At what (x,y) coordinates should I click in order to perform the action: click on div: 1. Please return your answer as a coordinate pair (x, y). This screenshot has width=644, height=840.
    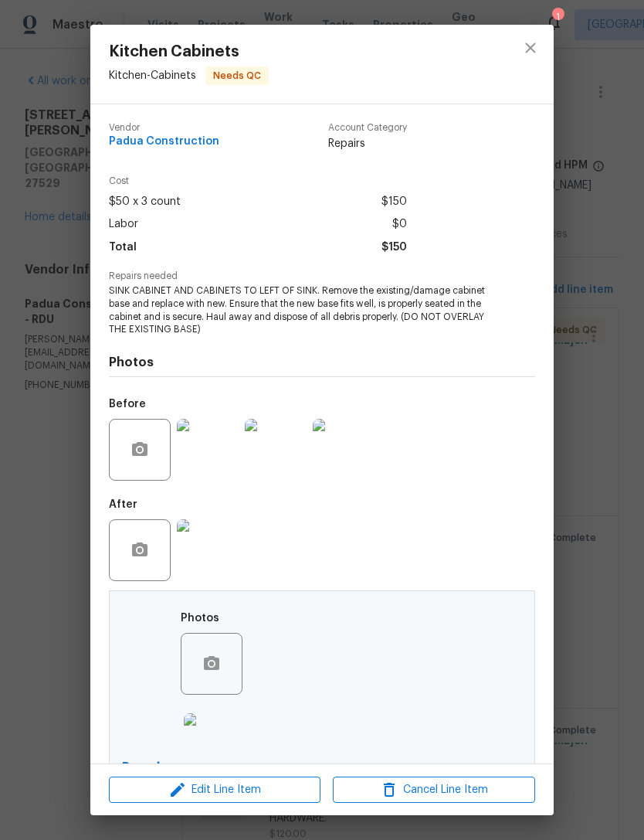
    Looking at the image, I should click on (558, 17).